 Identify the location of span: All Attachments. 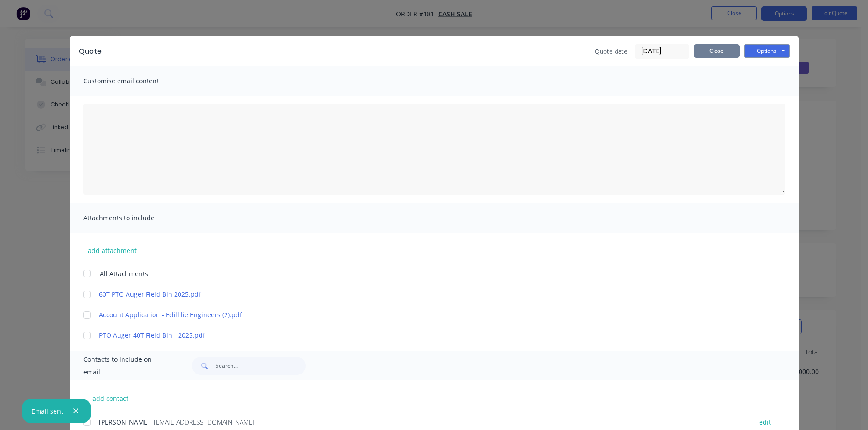
(124, 273).